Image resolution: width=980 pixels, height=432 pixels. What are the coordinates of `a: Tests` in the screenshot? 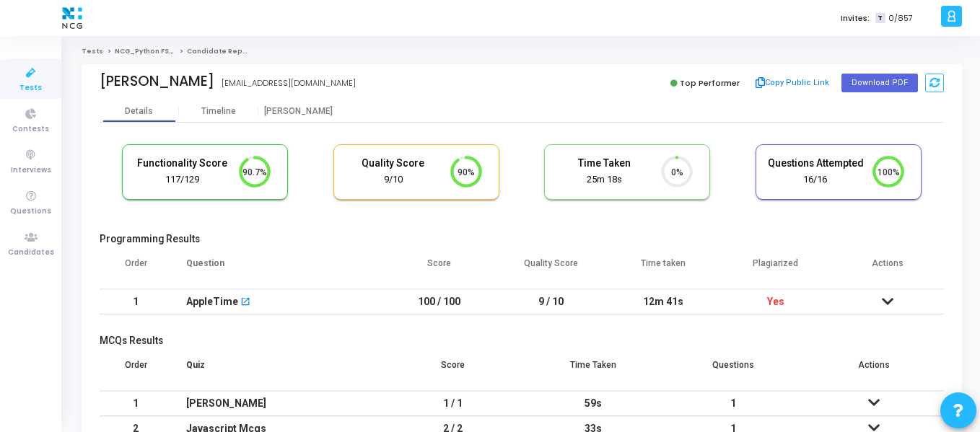 It's located at (93, 52).